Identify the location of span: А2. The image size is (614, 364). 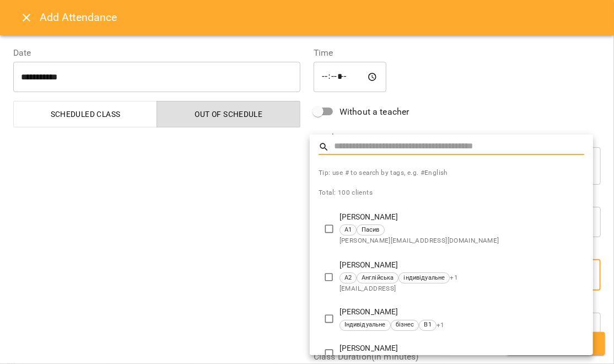
(348, 278).